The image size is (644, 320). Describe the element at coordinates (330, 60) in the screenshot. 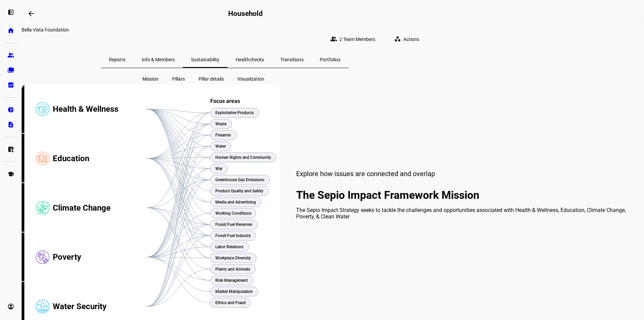

I see `span: Portfolios` at that location.